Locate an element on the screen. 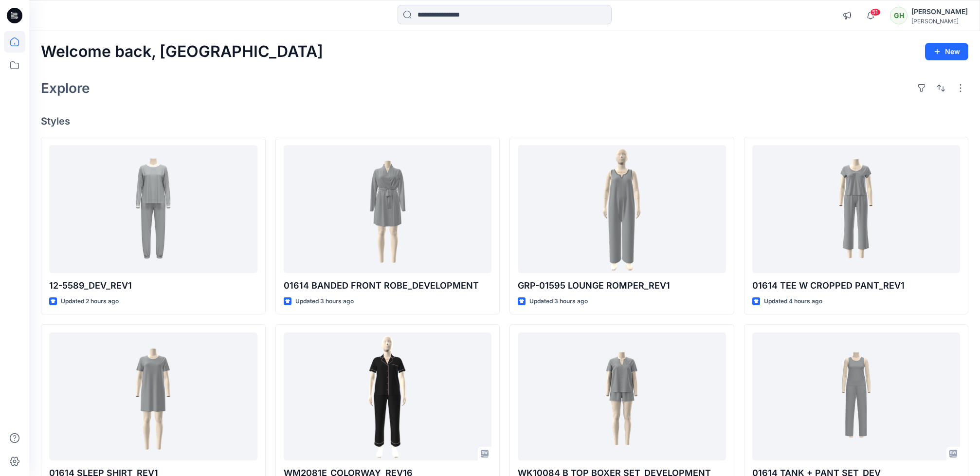 The image size is (980, 476). a: 01614 TEE W CROPPED PANT_REV1 is located at coordinates (856, 209).